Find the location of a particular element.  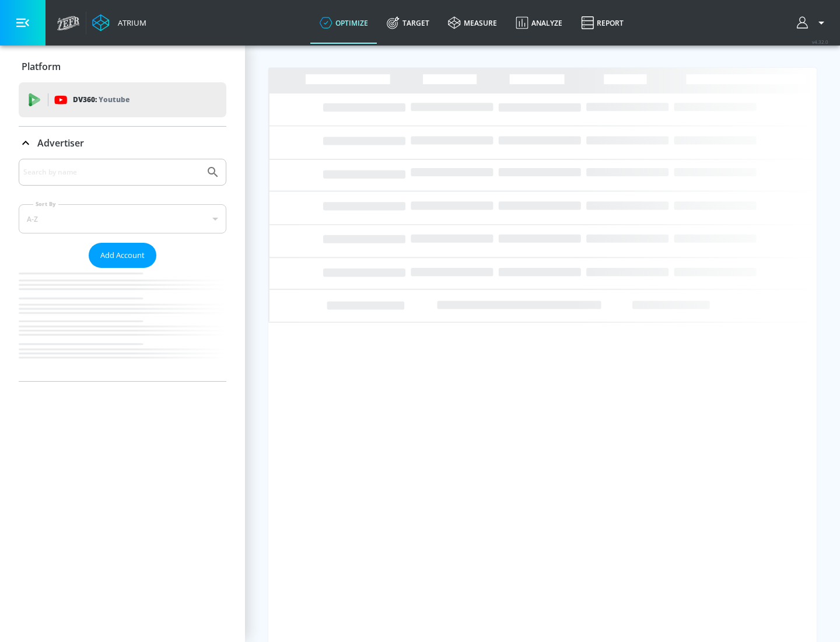

p: Youtube is located at coordinates (114, 99).